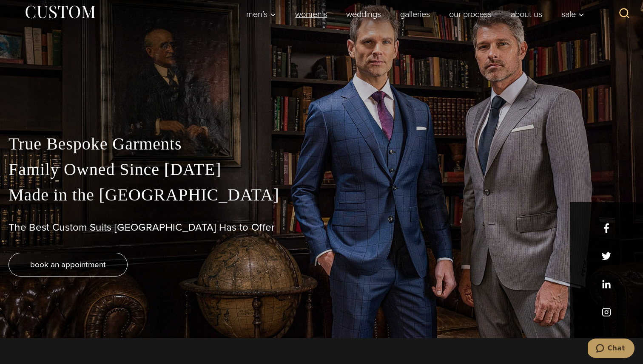  Describe the element at coordinates (470, 14) in the screenshot. I see `a: Our Process` at that location.